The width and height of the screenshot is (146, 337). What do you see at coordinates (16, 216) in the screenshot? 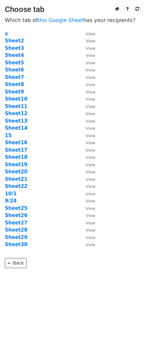
I see `a: Sheet26` at bounding box center [16, 216].